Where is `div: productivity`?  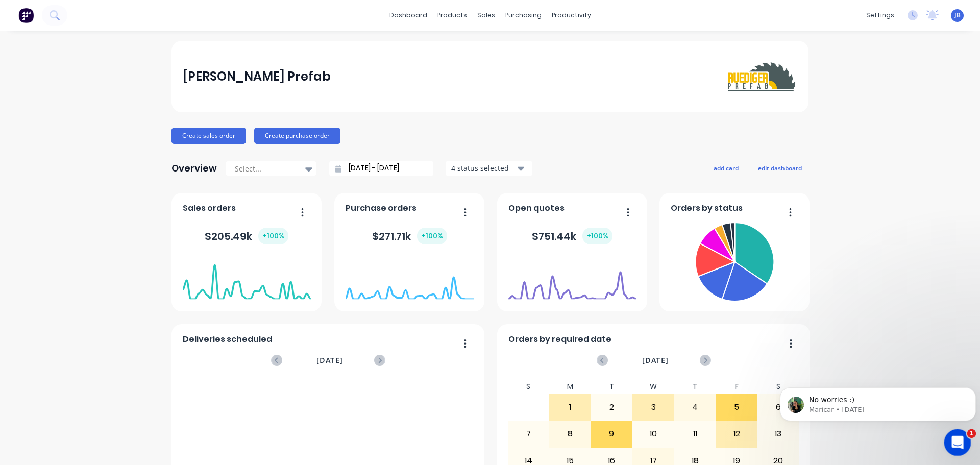
div: productivity is located at coordinates (571, 15).